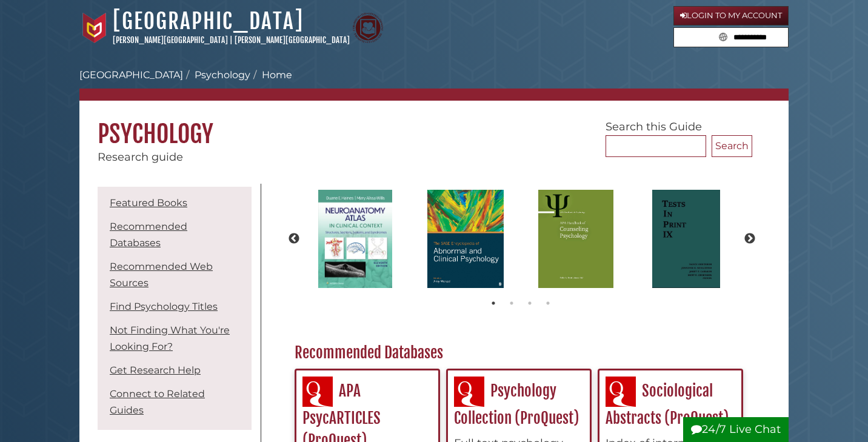 The height and width of the screenshot is (442, 868). I want to click on img: Calvin Theological Seminary, so click(368, 28).